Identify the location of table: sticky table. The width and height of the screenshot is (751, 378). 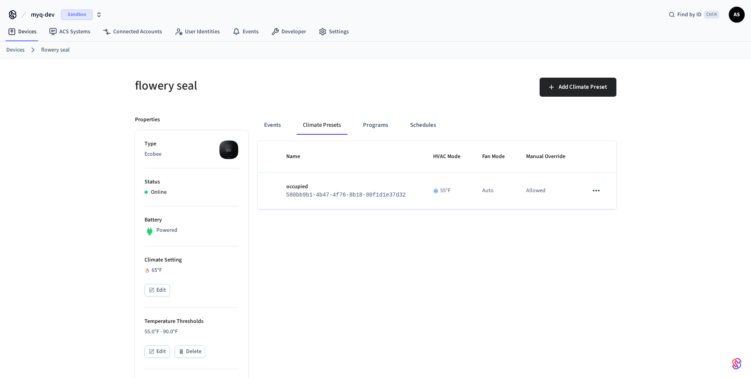
(437, 175).